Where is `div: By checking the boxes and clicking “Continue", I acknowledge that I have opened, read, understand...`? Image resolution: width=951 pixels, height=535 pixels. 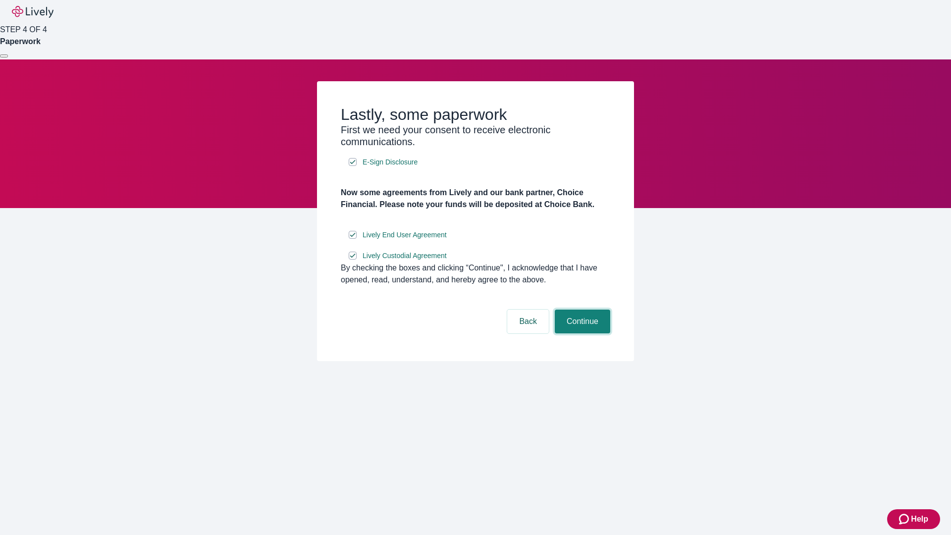 div: By checking the boxes and clicking “Continue", I acknowledge that I have opened, read, understand... is located at coordinates (476, 274).